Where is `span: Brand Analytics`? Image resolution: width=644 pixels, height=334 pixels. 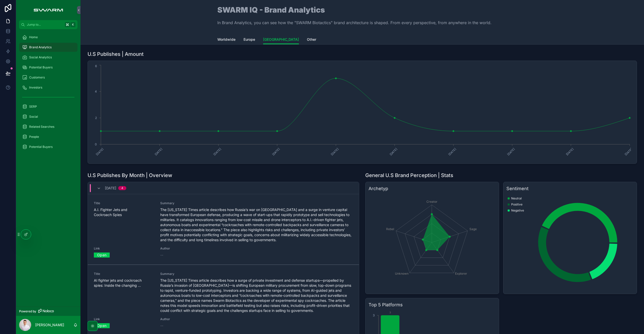 span: Brand Analytics is located at coordinates (40, 47).